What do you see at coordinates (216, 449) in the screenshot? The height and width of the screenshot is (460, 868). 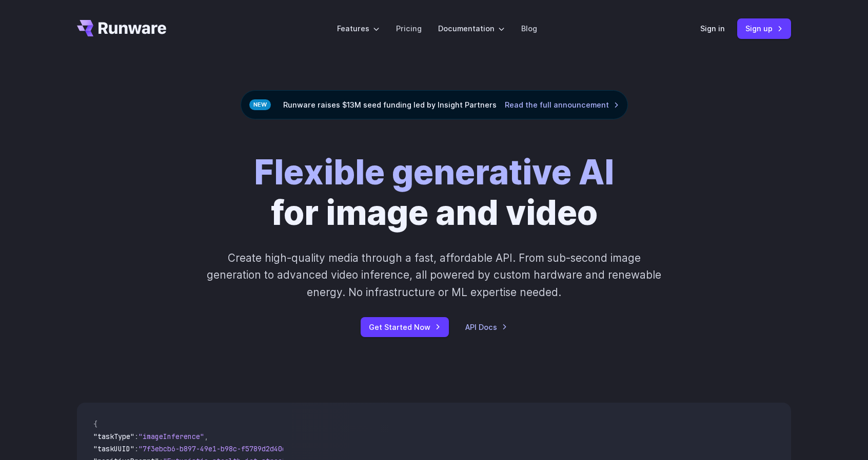 I see `span: "7f3ebcb6-b897-49e1-b98c-f5789d2d40d7"` at bounding box center [216, 449].